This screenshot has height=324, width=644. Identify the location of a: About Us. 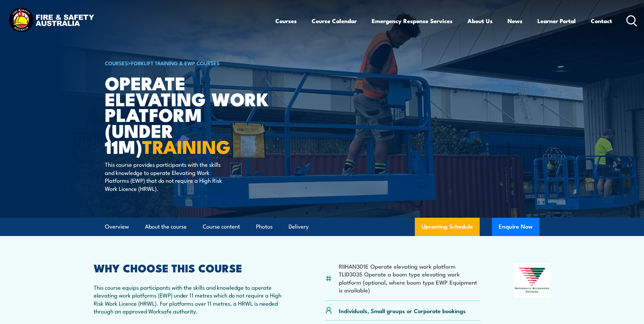
(480, 21).